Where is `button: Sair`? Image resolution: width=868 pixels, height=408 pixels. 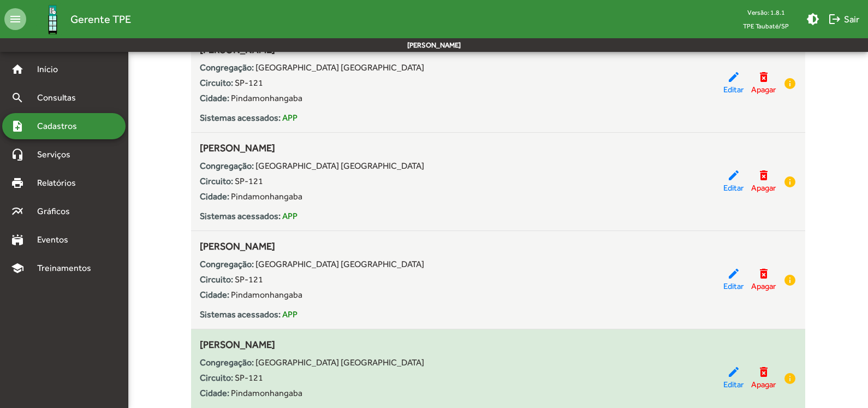
button: Sair is located at coordinates (844, 19).